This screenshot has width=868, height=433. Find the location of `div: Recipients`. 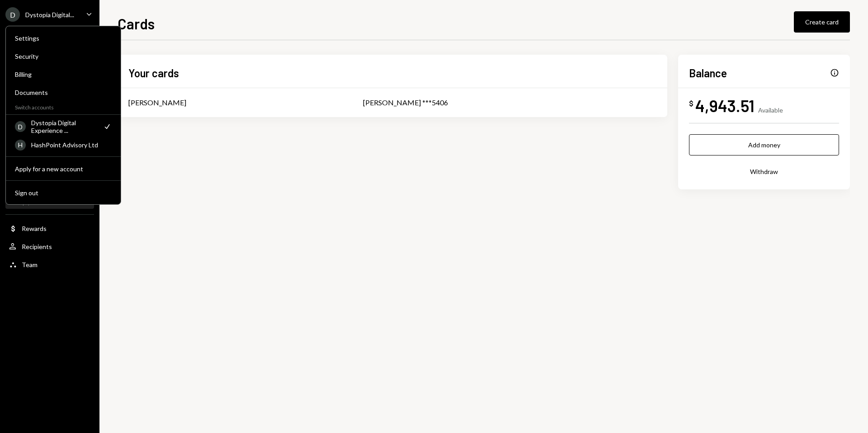

div: Recipients is located at coordinates (37, 246).